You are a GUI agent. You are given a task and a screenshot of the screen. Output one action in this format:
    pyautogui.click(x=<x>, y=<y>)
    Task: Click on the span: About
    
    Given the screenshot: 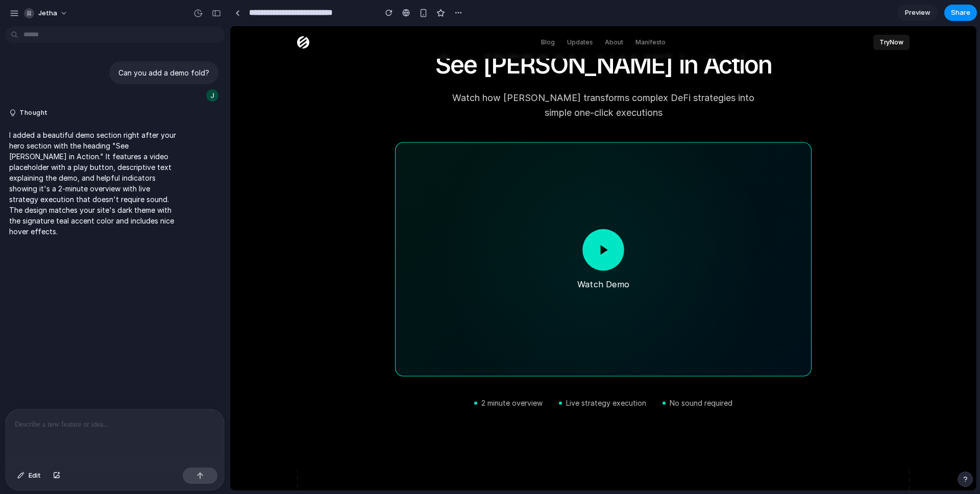 What is the action you would take?
    pyautogui.click(x=383, y=16)
    